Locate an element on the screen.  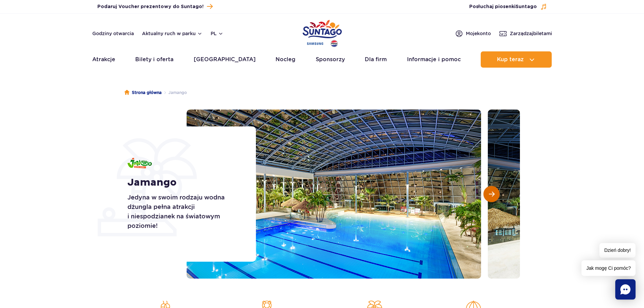
a: Nocleg is located at coordinates (285, 60).